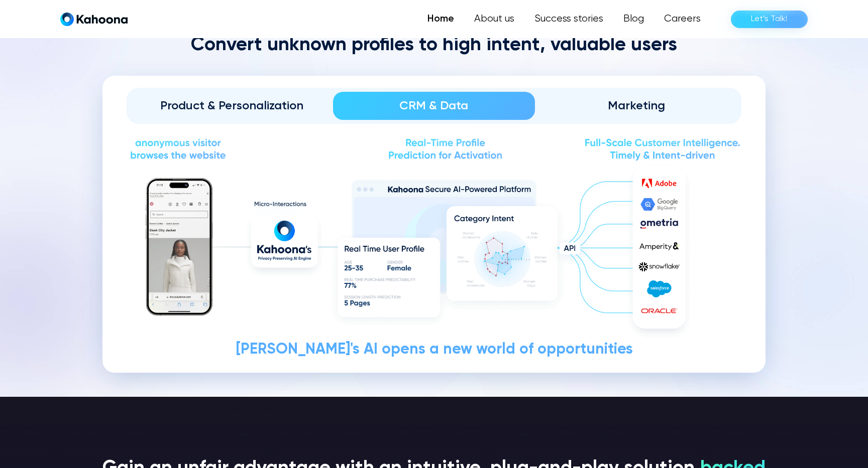 This screenshot has width=868, height=468. I want to click on div: CRM & Data, so click(434, 106).